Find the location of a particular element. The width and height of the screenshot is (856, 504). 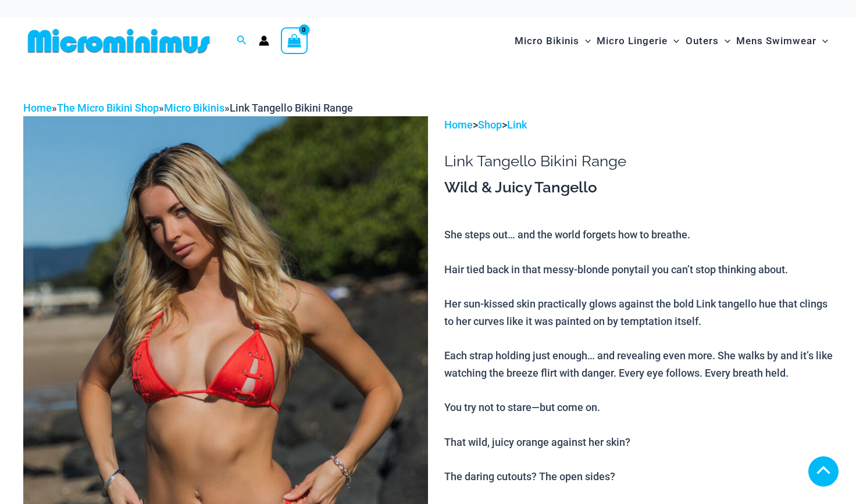

a: View Shopping Cart, empty is located at coordinates (294, 41).